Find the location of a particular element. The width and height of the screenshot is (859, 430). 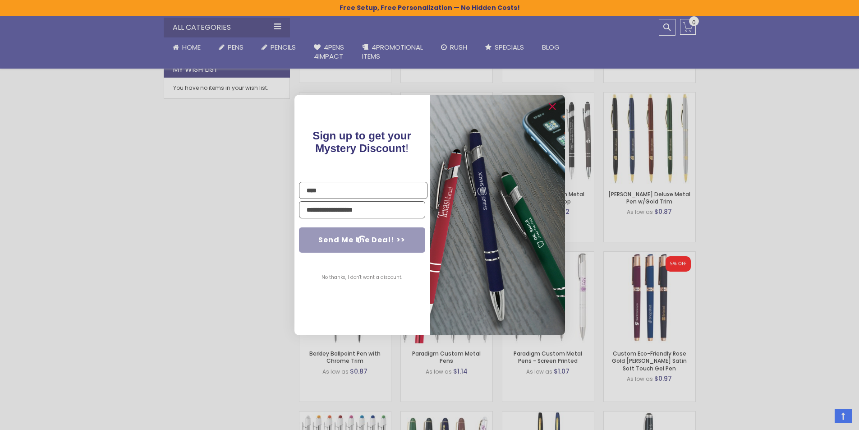

button: Send Me the Deal! >> is located at coordinates (362, 240).